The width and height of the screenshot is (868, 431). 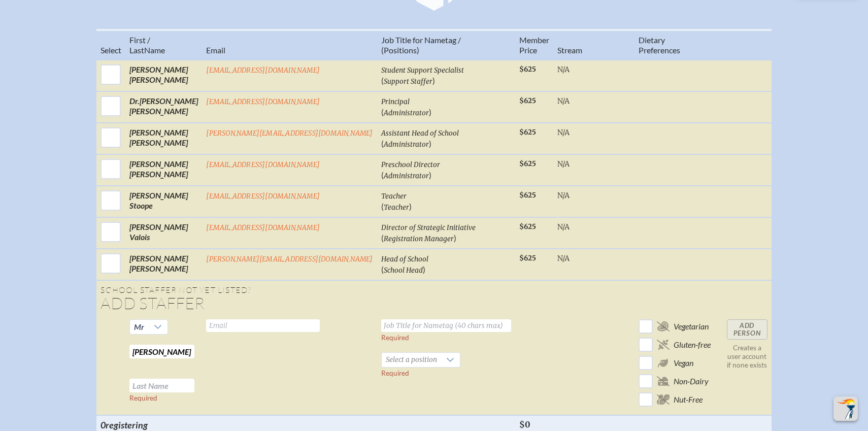 I want to click on span: Head of School, so click(x=405, y=259).